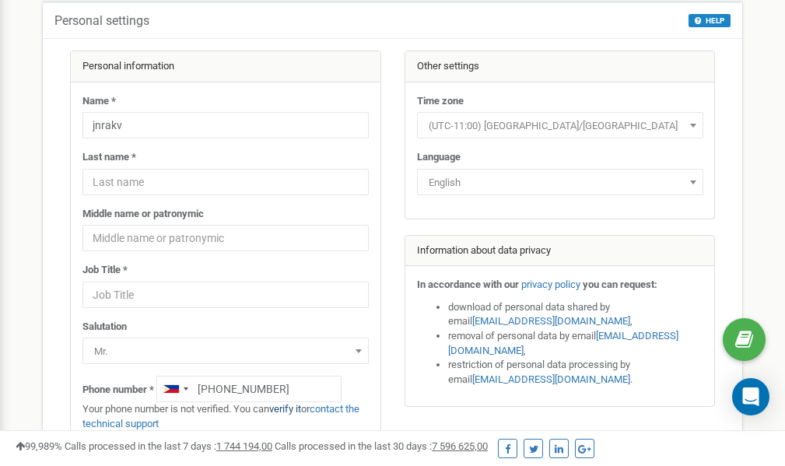 This screenshot has width=785, height=466. What do you see at coordinates (226, 238) in the screenshot?
I see `input: Middle name or patronymic` at bounding box center [226, 238].